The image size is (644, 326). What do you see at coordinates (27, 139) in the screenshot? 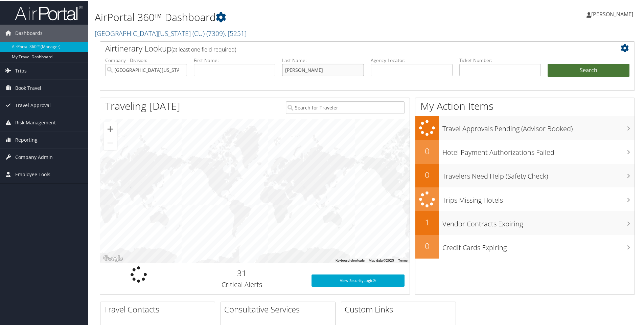
I see `span: Reporting` at bounding box center [27, 139].